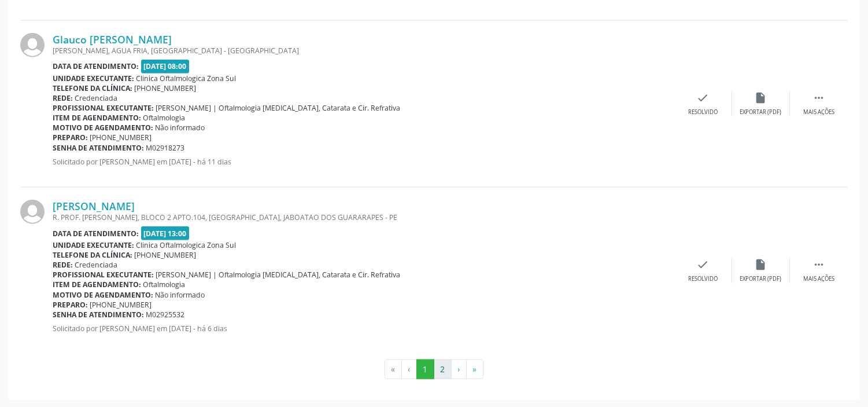  What do you see at coordinates (434, 369) in the screenshot?
I see `ul: Pagination` at bounding box center [434, 369].